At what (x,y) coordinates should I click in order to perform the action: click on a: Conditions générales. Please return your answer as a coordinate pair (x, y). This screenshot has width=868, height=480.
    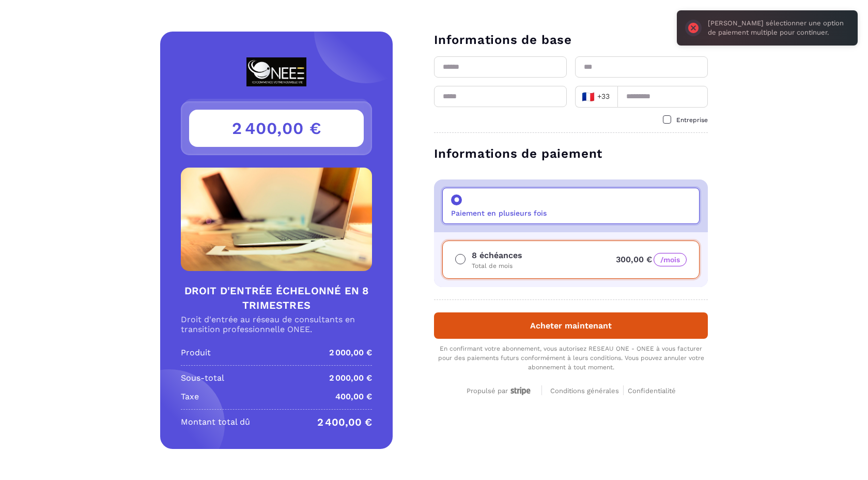
    Looking at the image, I should click on (587, 390).